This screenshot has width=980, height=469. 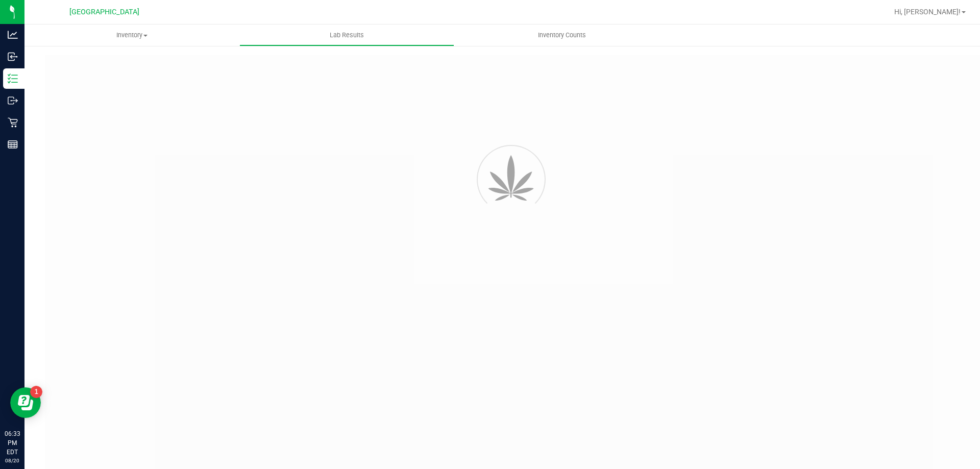 I want to click on span: 1, so click(x=6, y=6).